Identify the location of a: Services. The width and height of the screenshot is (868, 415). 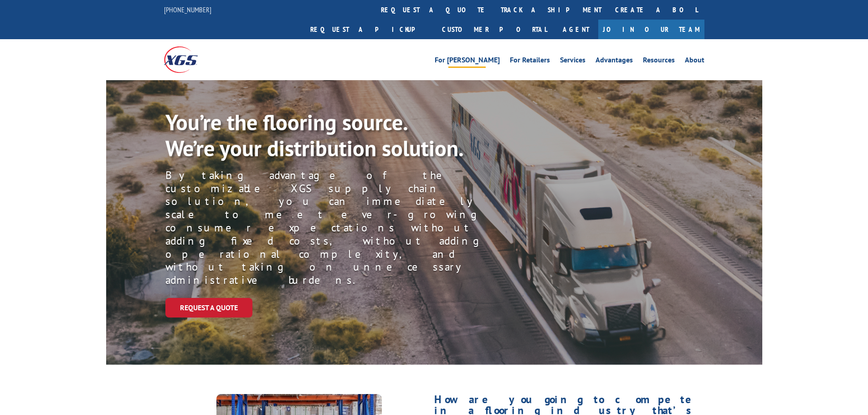
(572, 62).